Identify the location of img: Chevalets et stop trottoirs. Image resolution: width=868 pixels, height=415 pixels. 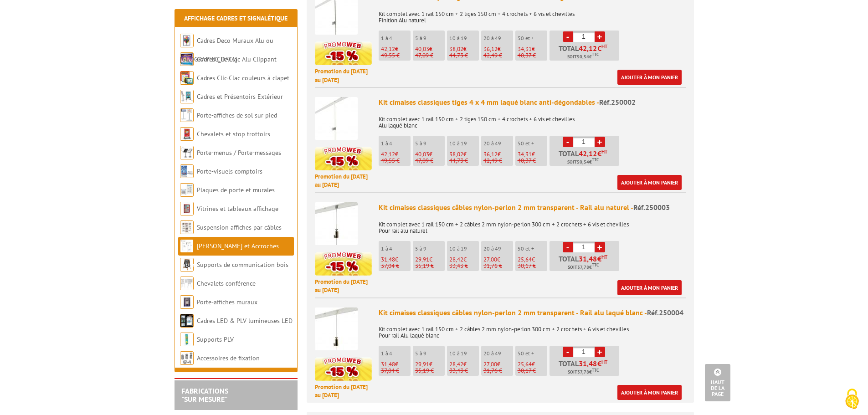
(187, 134).